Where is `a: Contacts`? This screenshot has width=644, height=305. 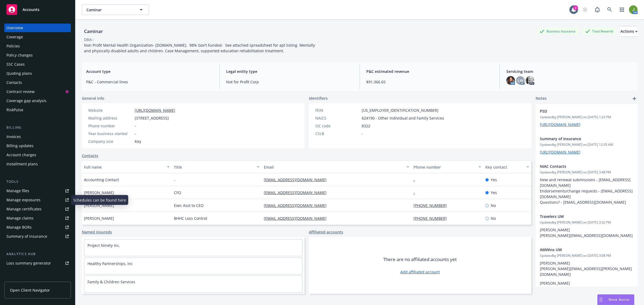
a: Contacts is located at coordinates (90, 156).